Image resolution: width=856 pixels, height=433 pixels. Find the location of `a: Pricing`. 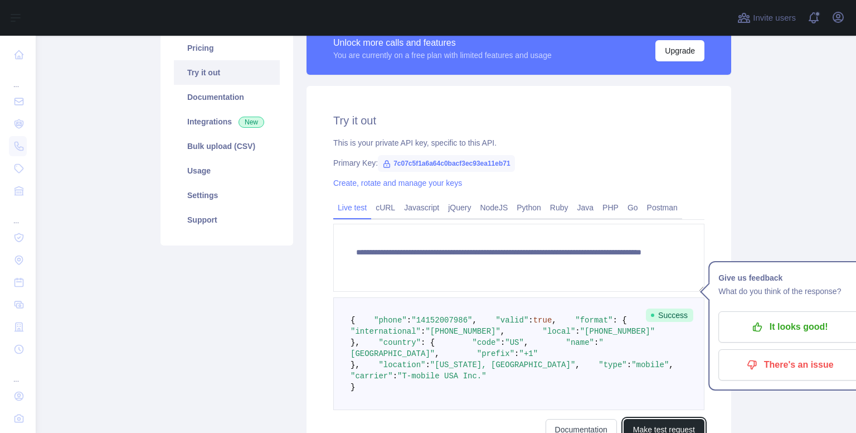

a: Pricing is located at coordinates (227, 48).